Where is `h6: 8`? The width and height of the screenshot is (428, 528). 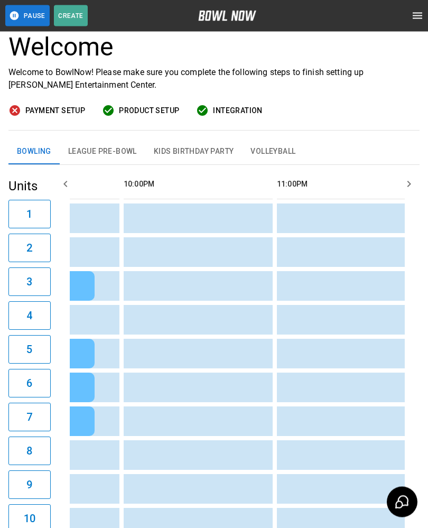 h6: 8 is located at coordinates (29, 451).